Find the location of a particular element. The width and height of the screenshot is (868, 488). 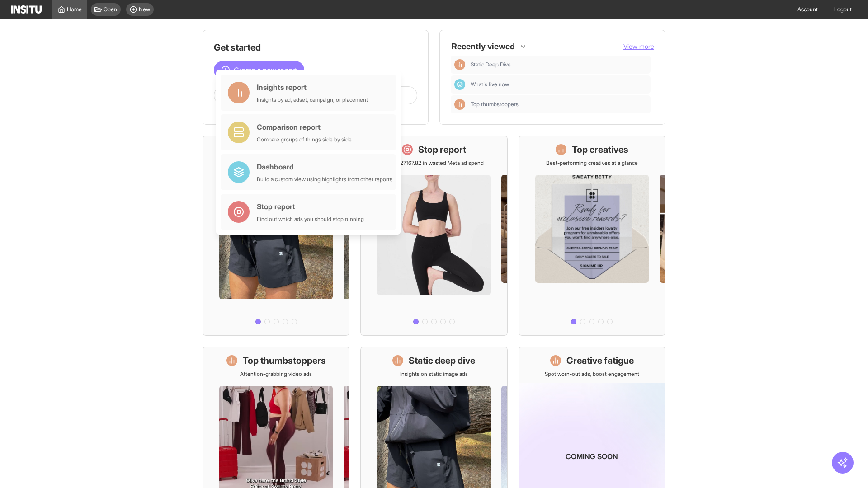

div: Insights by ad, adset, campaign, or placement is located at coordinates (312, 100).